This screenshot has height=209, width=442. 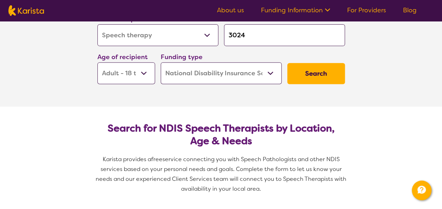 What do you see at coordinates (221, 174) in the screenshot?
I see `span: service connecting you with Speech Pathologists and other NDIS services based on your personal ne...` at bounding box center [221, 174].